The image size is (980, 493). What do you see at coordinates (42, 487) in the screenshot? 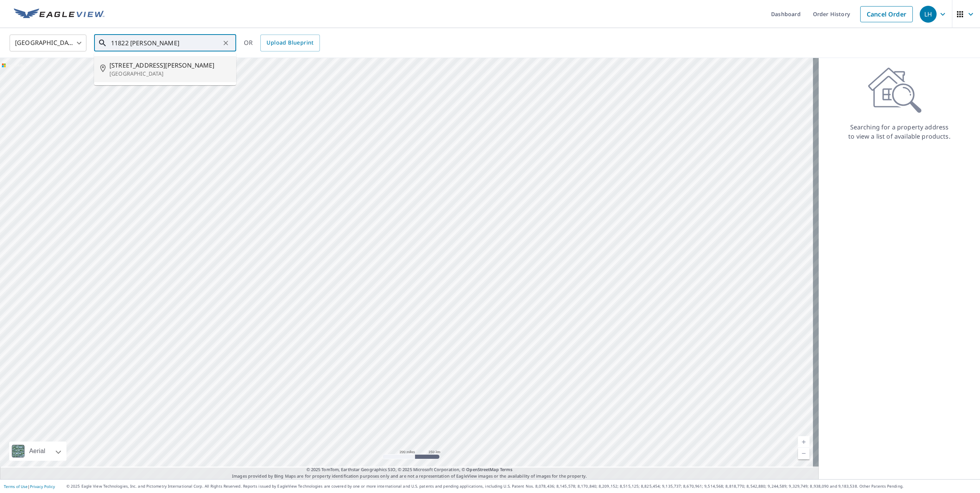
I see `a: Privacy Policy` at bounding box center [42, 487].